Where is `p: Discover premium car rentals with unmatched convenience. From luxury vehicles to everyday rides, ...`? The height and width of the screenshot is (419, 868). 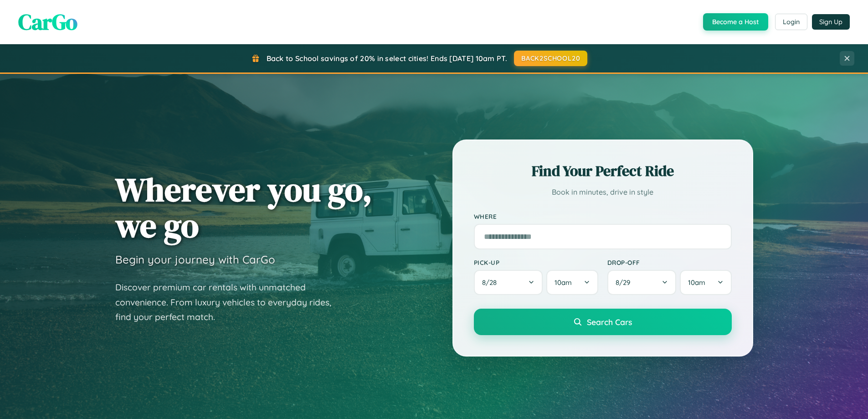
p: Discover premium car rentals with unmatched convenience. From luxury vehicles to everyday rides, ... is located at coordinates (230, 302).